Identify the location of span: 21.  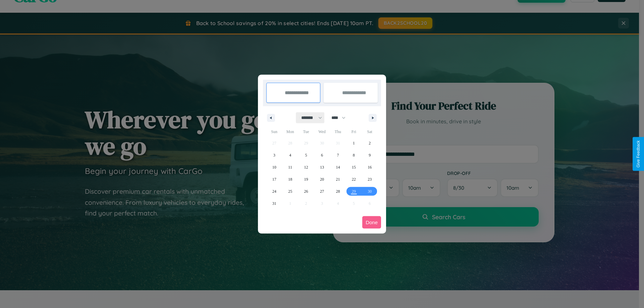
(338, 179).